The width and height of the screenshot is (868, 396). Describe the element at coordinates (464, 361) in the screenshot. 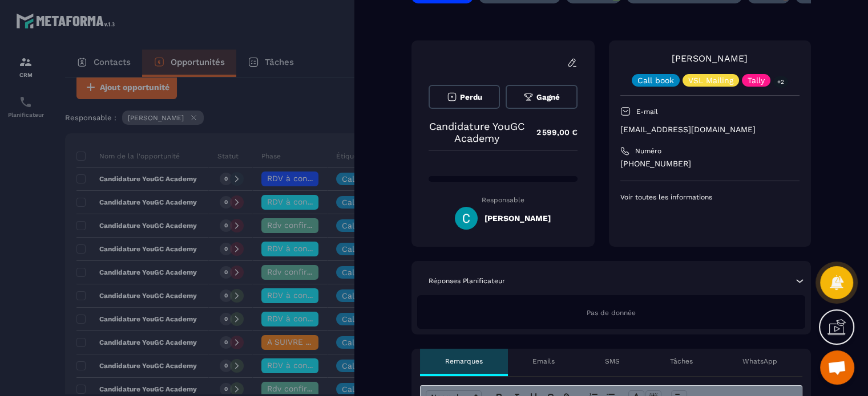

I see `p: Remarques` at that location.